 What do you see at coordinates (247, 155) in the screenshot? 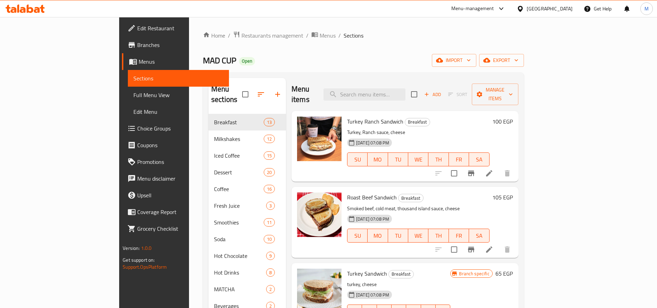
I see `div: Iced Coffee15` at bounding box center [247, 155].